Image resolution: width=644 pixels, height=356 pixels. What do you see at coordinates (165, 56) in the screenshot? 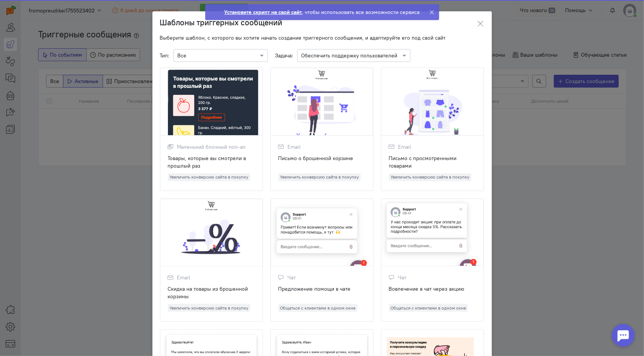
I see `span: Тип:` at bounding box center [165, 56].